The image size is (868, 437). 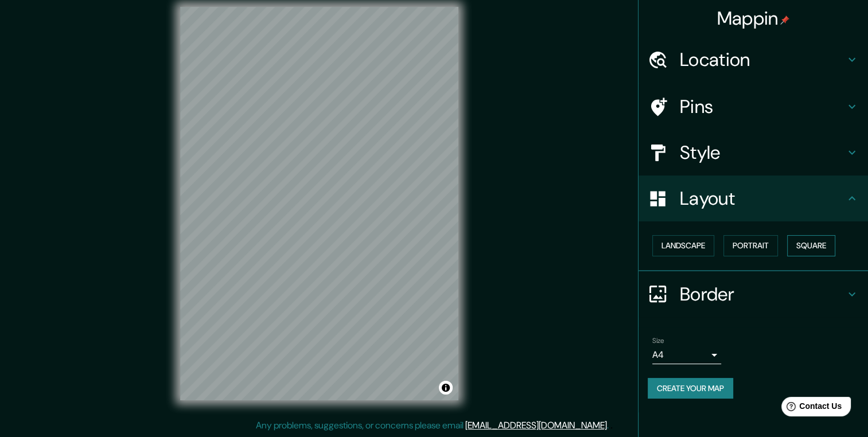 What do you see at coordinates (750, 245) in the screenshot?
I see `button: Portrait` at bounding box center [750, 245].